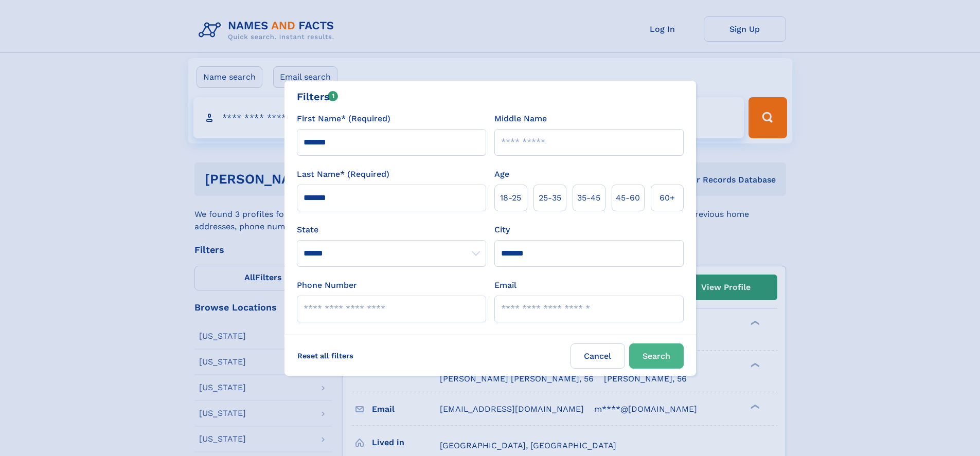 The image size is (980, 456). What do you see at coordinates (505, 285) in the screenshot?
I see `label: Email` at bounding box center [505, 285].